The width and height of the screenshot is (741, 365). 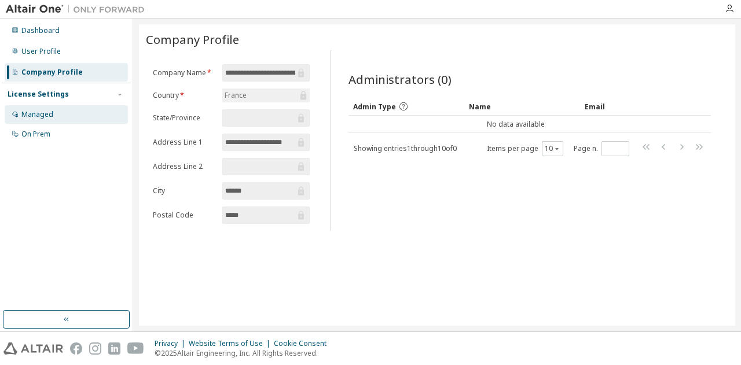 What do you see at coordinates (184, 73) in the screenshot?
I see `label: Company Name` at bounding box center [184, 73].